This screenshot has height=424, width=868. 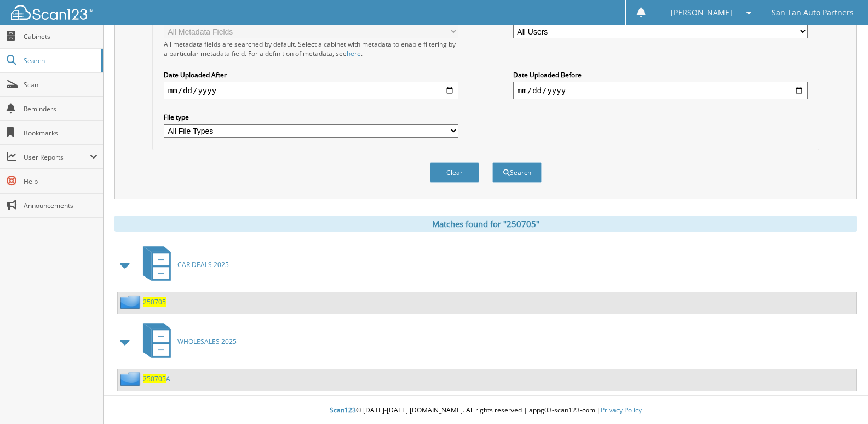 I want to click on a: 250705A, so click(x=157, y=378).